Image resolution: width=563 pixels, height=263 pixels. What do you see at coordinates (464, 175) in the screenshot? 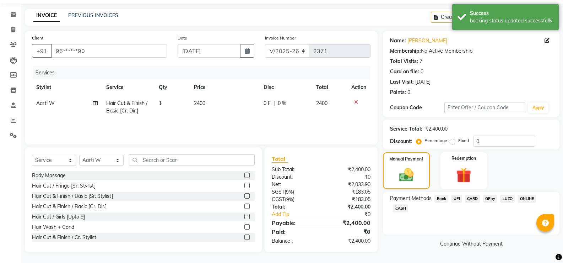
I see `img: _gift.svg` at bounding box center [464, 175].